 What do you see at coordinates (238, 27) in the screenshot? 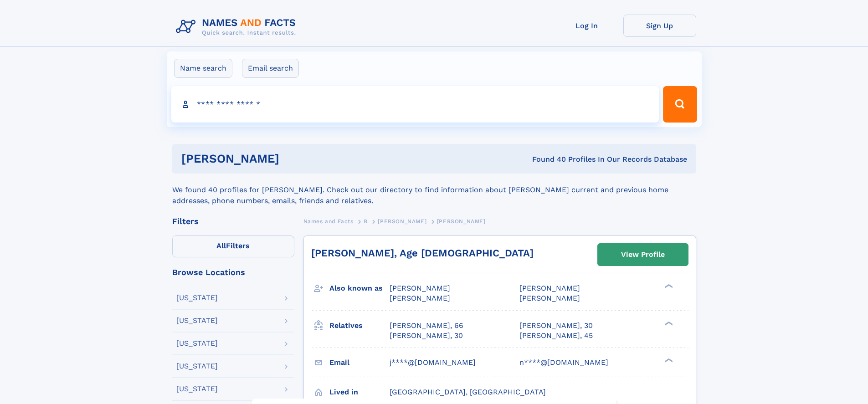
I see `img: Logo Names and Facts` at bounding box center [238, 27].